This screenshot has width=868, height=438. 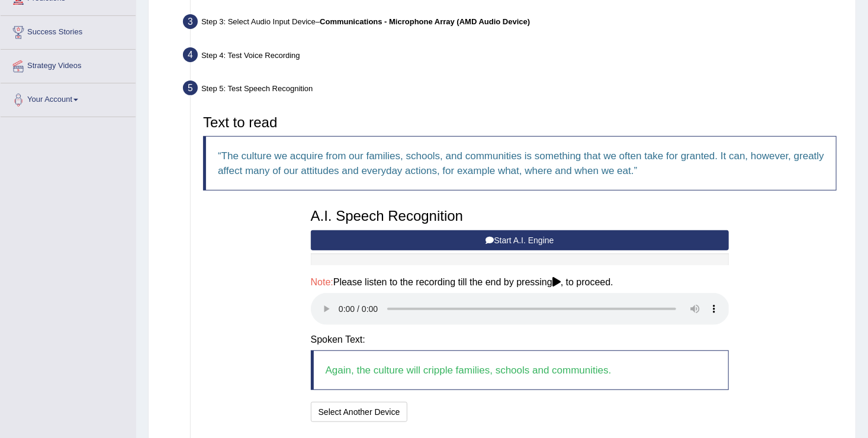 I want to click on a: Your Account, so click(x=68, y=98).